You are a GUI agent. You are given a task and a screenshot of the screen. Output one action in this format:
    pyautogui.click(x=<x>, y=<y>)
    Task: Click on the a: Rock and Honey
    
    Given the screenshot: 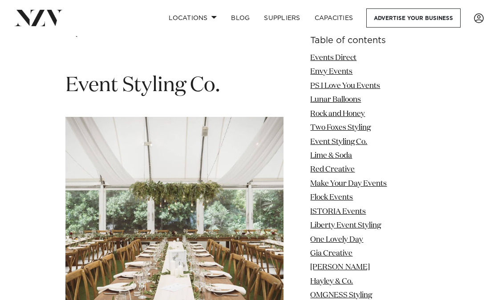 What is the action you would take?
    pyautogui.click(x=337, y=114)
    